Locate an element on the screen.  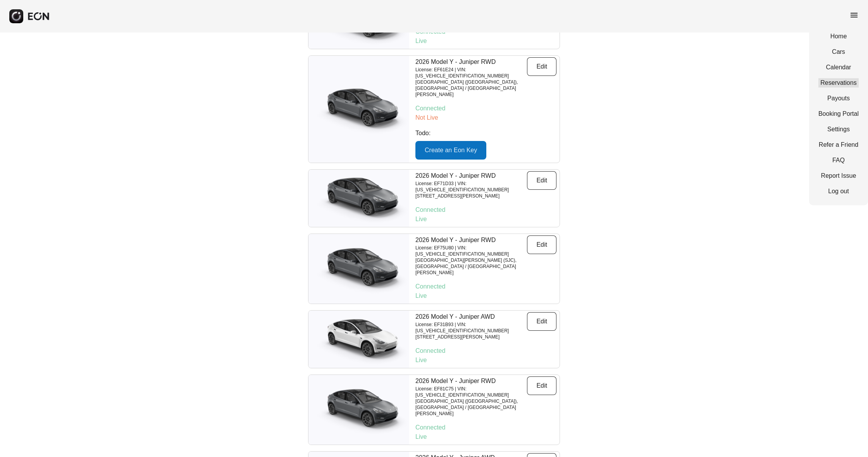
a: FAQ is located at coordinates (838, 161).